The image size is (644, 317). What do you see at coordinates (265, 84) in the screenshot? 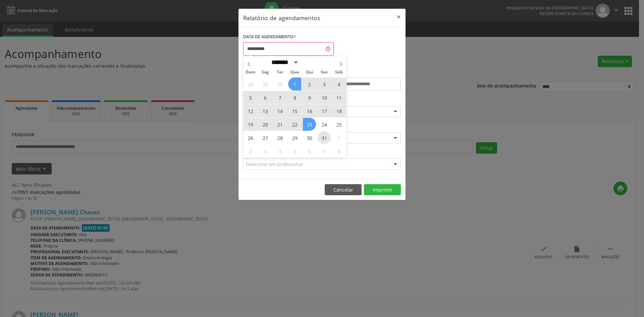
I see `span: Setembro 29, 2025` at bounding box center [265, 84].